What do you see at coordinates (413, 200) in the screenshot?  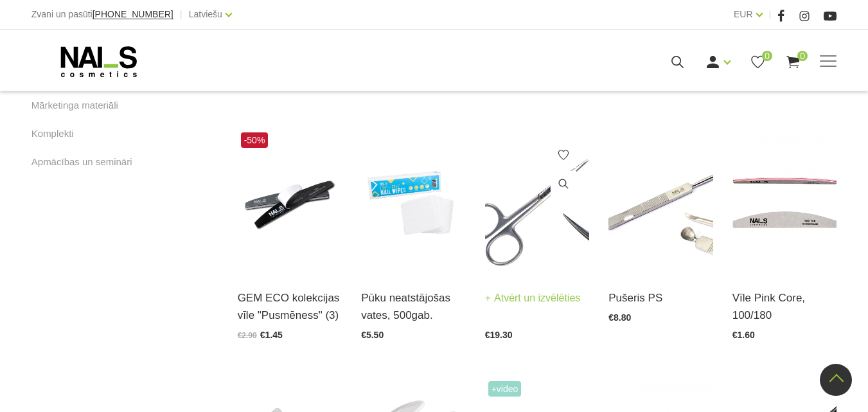 I see `img: Pūku neatstājošas vates.Baltas 5x5cm kastītē.Saturs:500 gb...` at bounding box center [413, 200].